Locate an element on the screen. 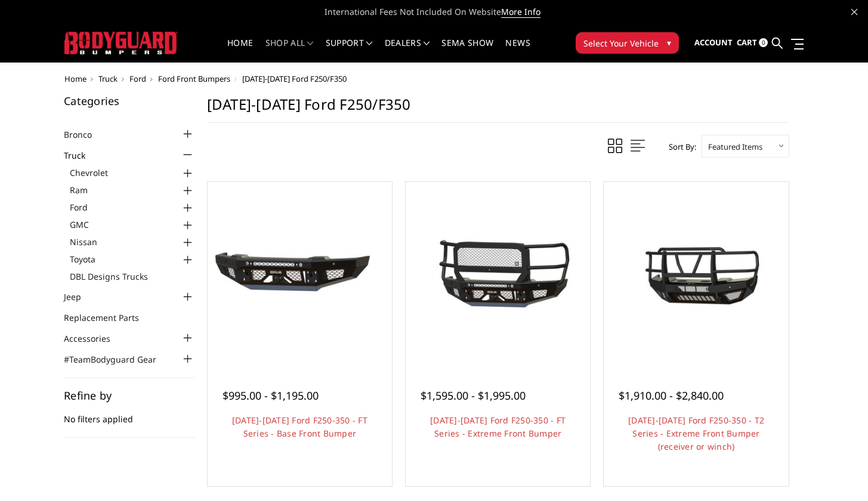 The image size is (868, 501). span: Select Your Vehicle is located at coordinates (621, 43).